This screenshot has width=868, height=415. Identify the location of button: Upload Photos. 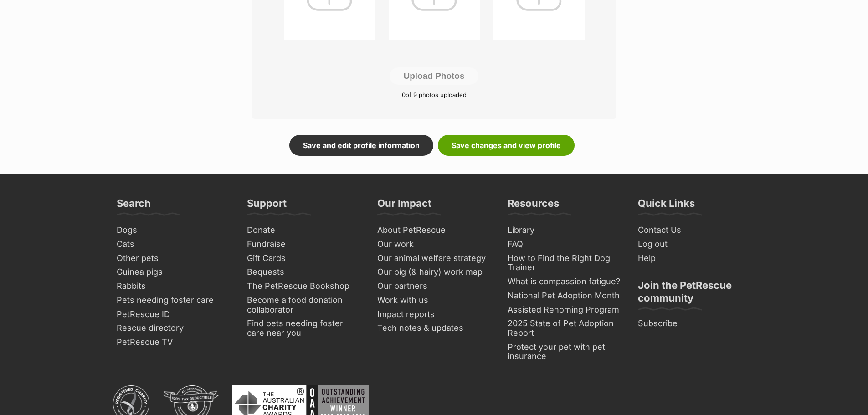
(434, 76).